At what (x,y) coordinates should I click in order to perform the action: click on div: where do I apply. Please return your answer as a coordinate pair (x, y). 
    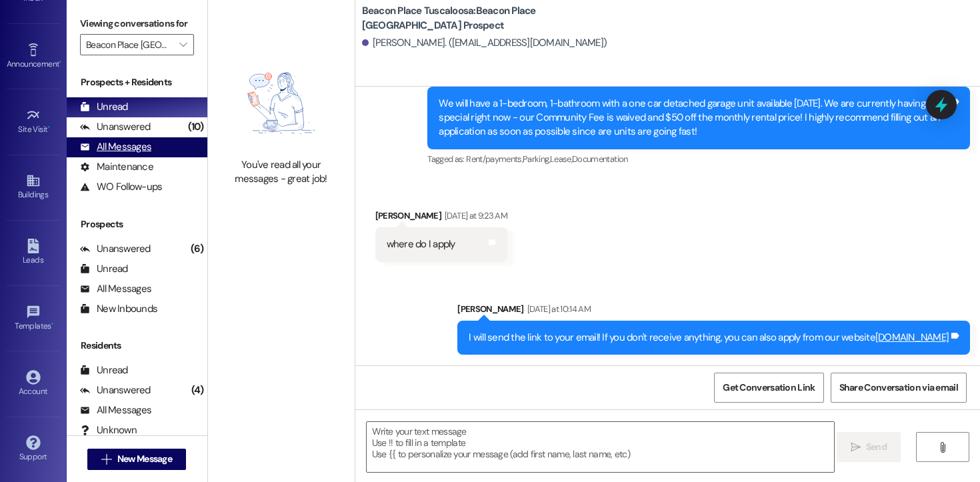
    Looking at the image, I should click on (420, 244).